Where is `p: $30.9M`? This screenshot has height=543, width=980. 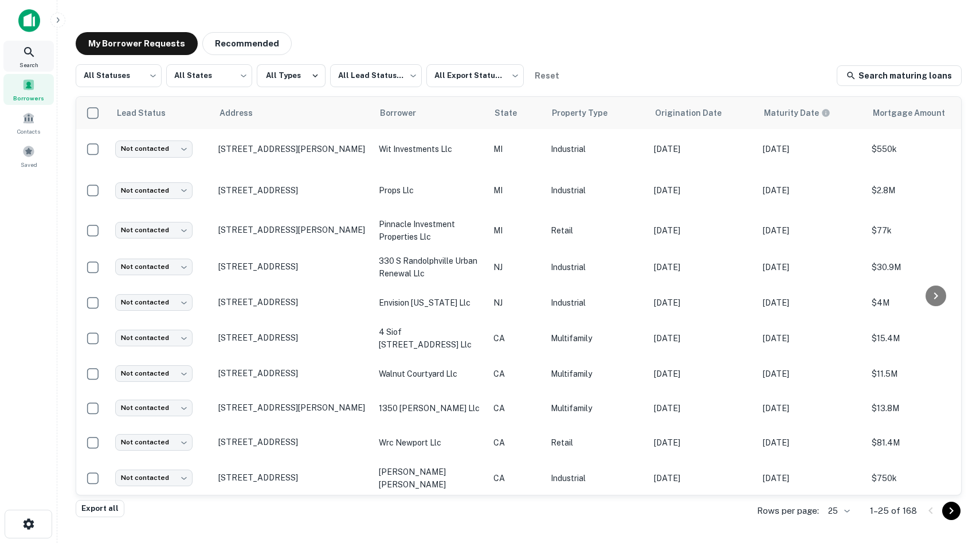
p: $30.9M is located at coordinates (923, 267).